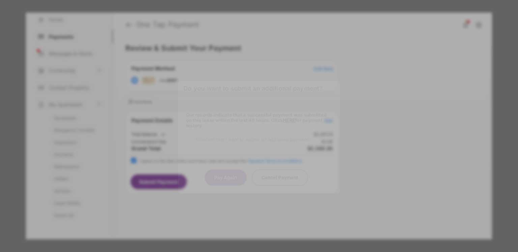 The height and width of the screenshot is (252, 518). Describe the element at coordinates (280, 177) in the screenshot. I see `button: Cancel Payment` at that location.